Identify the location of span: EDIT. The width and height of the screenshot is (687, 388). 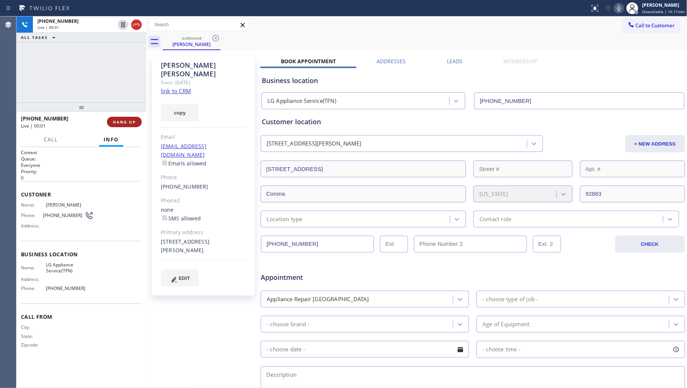
(184, 278).